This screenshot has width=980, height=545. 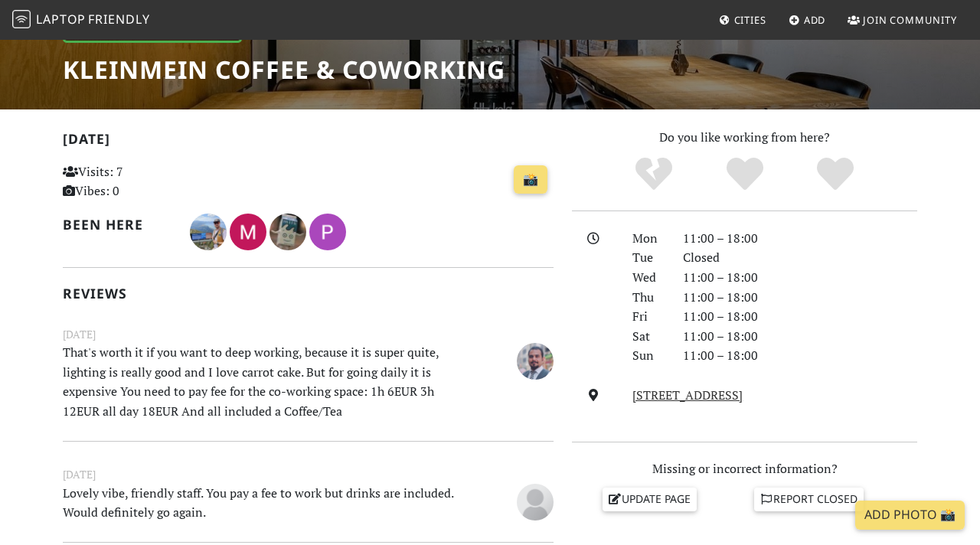 I want to click on span: Anonymous, so click(x=535, y=501).